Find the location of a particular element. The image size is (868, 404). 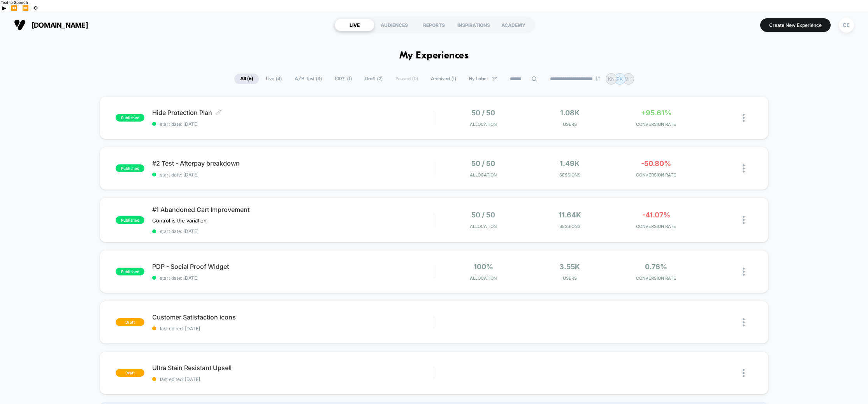

div: ACADEMY is located at coordinates (514, 25).